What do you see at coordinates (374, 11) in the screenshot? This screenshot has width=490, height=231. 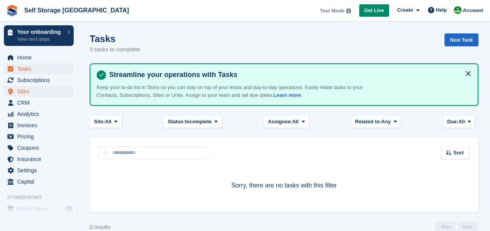 I see `span: Get Live` at bounding box center [374, 11].